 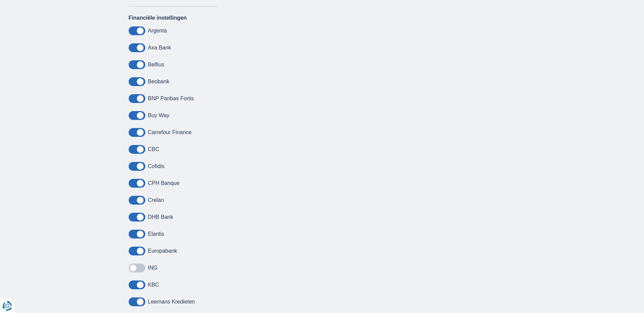 I want to click on label: Beobank, so click(x=158, y=81).